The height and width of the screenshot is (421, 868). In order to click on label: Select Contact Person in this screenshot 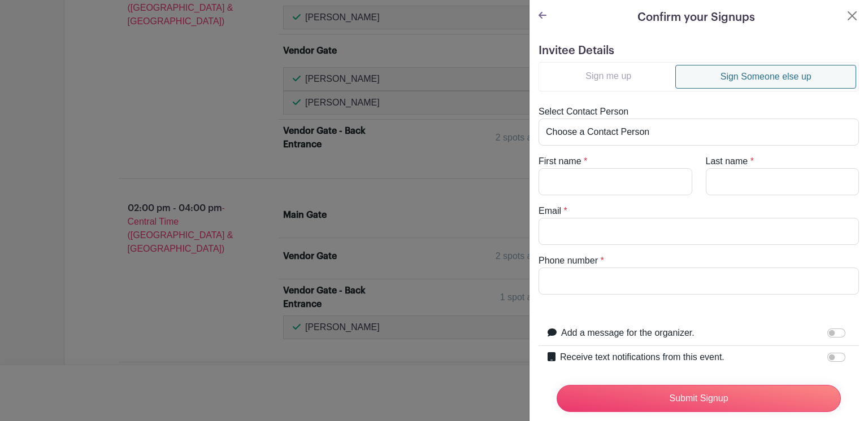, I will do `click(583, 112)`.